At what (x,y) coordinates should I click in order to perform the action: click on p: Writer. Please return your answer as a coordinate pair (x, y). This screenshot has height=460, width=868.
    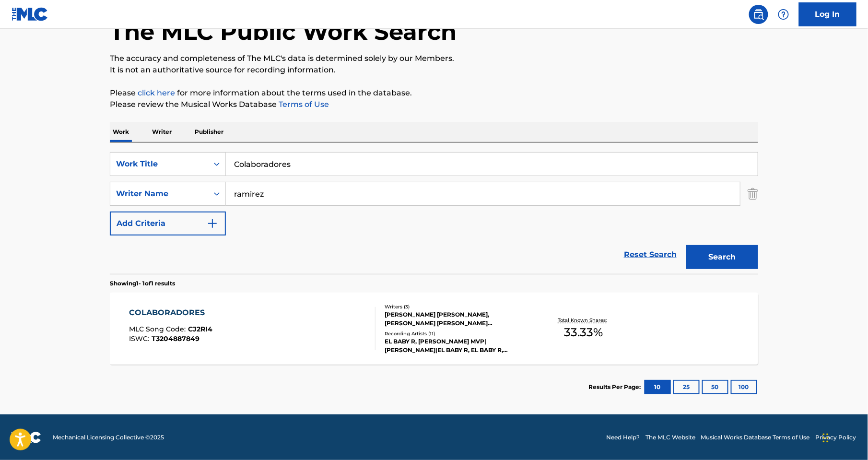
    Looking at the image, I should click on (161, 132).